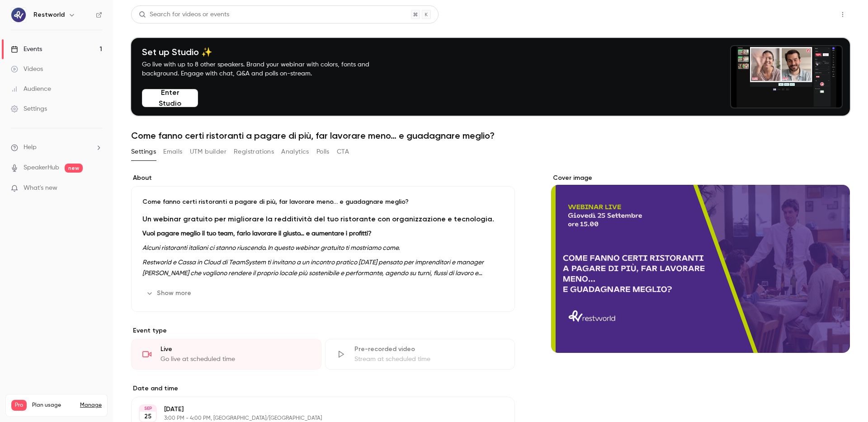 This screenshot has height=422, width=868. I want to click on div: LiveGo live at scheduled time, so click(226, 354).